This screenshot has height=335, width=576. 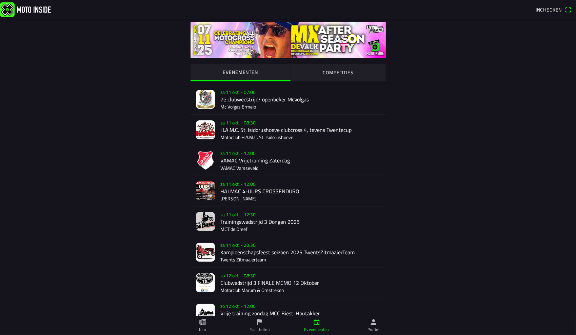 I want to click on ion-icon: calendar, so click(x=317, y=322).